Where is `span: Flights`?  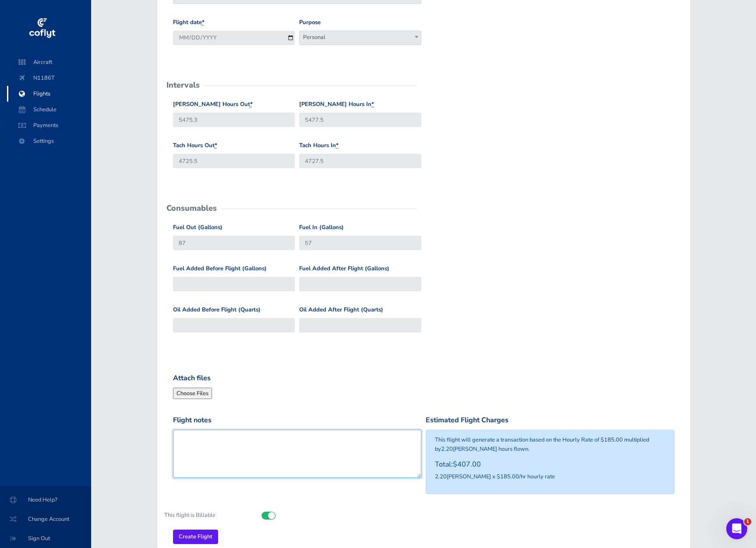 span: Flights is located at coordinates (49, 94).